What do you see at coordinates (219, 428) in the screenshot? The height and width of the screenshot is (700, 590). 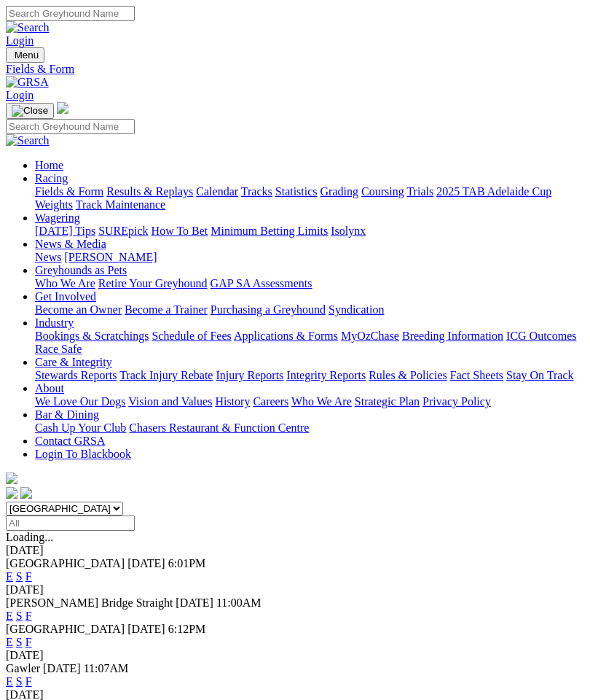 I see `a: Chasers Restaurant & Function Centre` at bounding box center [219, 428].